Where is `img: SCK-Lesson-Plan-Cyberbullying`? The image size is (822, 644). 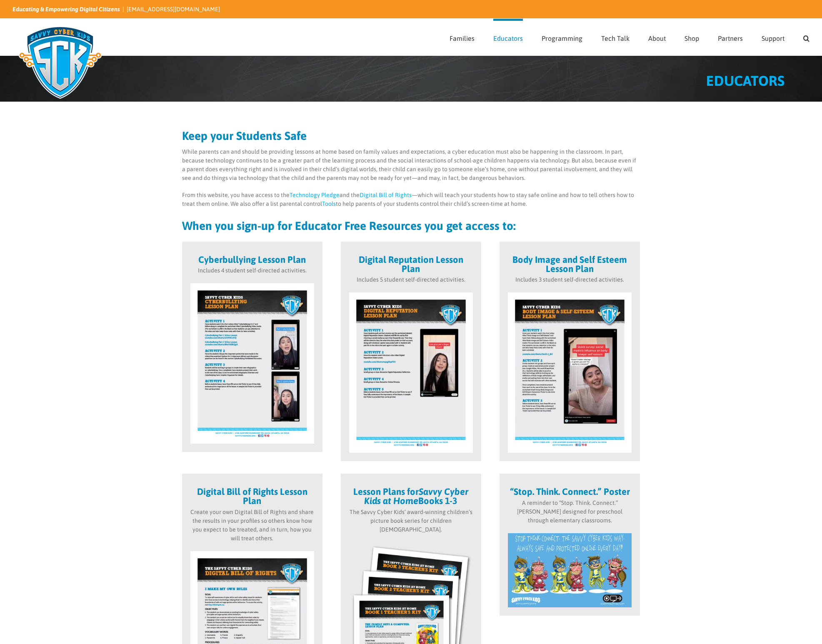 img: SCK-Lesson-Plan-Cyberbullying is located at coordinates (252, 364).